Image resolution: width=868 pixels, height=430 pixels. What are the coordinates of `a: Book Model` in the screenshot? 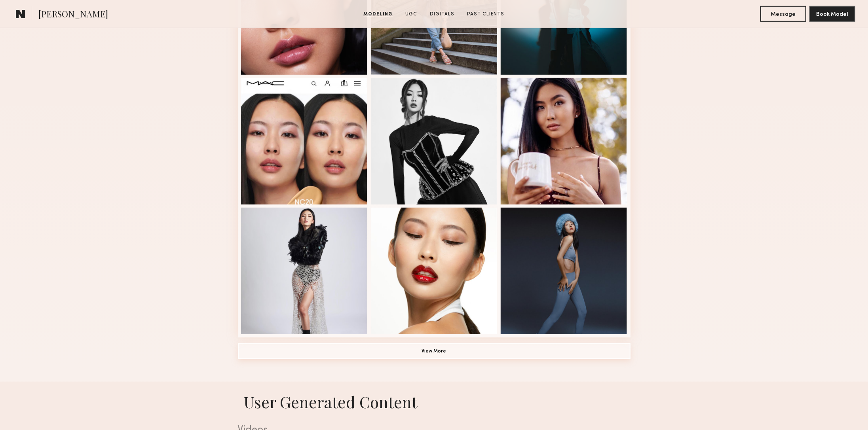 It's located at (833, 14).